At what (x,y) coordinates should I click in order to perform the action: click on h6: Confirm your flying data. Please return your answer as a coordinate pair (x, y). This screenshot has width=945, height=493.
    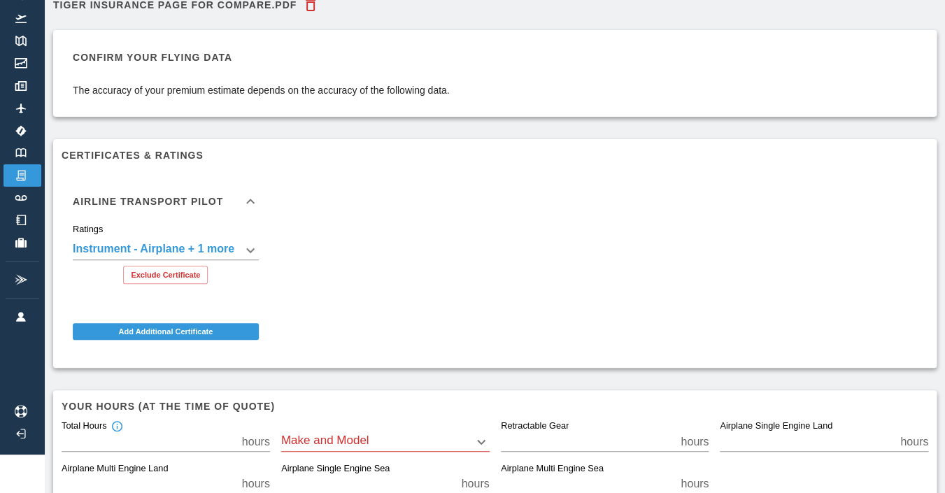
    Looking at the image, I should click on (261, 57).